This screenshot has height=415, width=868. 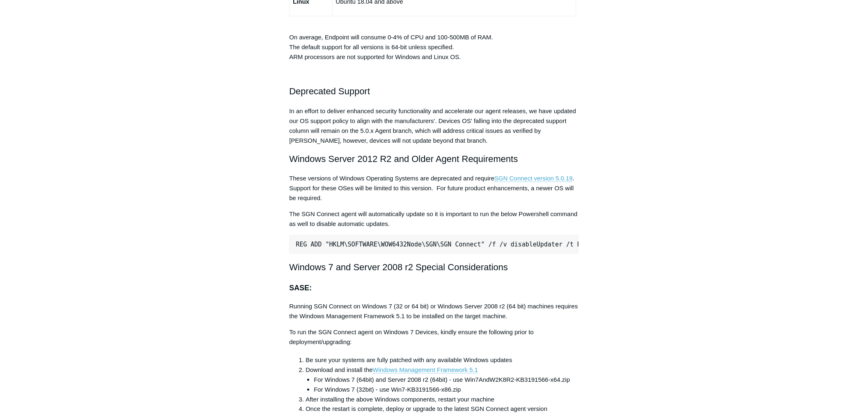 What do you see at coordinates (434, 159) in the screenshot?
I see `h2: Windows Server 2012 R2 and Older Agent Requirements` at bounding box center [434, 159].